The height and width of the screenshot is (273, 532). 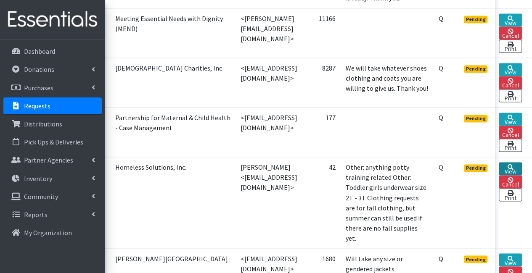 What do you see at coordinates (173, 202) in the screenshot?
I see `td: Homeless Solutions, Inc.` at bounding box center [173, 202].